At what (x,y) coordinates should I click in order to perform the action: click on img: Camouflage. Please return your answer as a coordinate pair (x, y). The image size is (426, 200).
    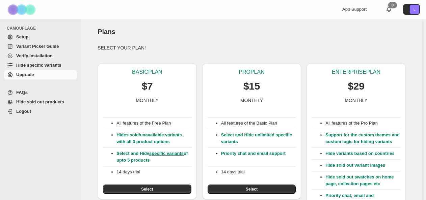
    Looking at the image, I should click on (22, 9).